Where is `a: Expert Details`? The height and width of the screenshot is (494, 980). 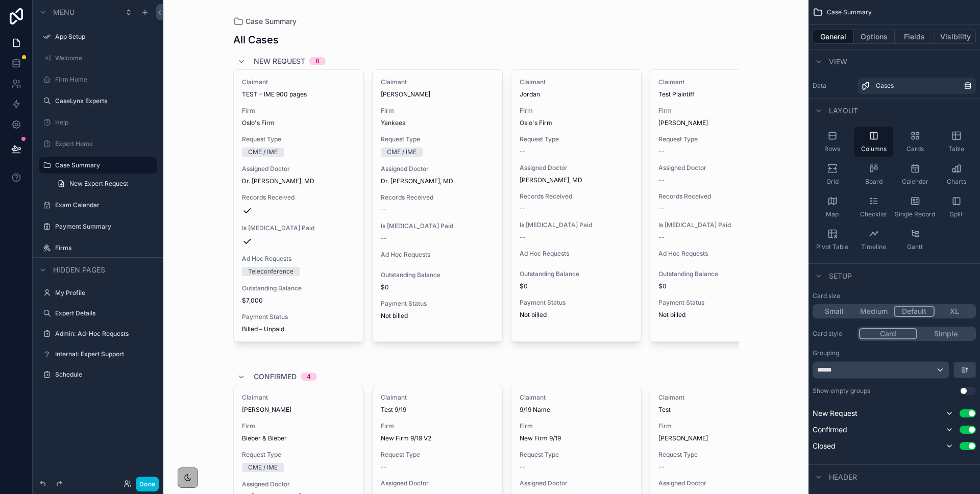
a: Expert Details is located at coordinates (103, 313).